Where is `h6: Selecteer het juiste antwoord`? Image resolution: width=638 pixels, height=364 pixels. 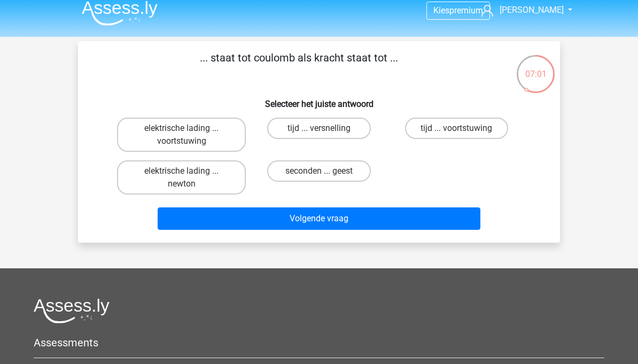 h6: Selecteer het juiste antwoord is located at coordinates (319, 99).